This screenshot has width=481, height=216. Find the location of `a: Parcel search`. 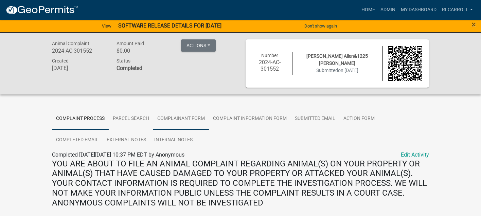

a: Parcel search is located at coordinates (131, 119).